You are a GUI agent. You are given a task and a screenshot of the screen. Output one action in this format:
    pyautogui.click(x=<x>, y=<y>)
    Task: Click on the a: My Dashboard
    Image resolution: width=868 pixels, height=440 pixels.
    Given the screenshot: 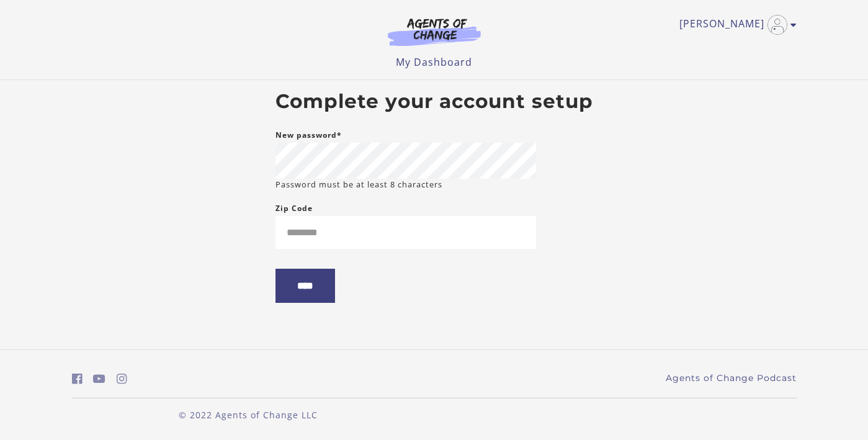 What is the action you would take?
    pyautogui.click(x=434, y=62)
    